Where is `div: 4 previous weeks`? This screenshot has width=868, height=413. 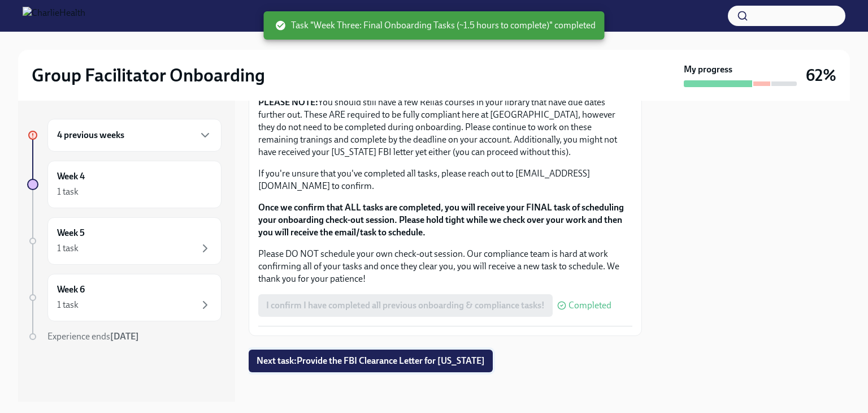
div: 4 previous weeks is located at coordinates (135, 135).